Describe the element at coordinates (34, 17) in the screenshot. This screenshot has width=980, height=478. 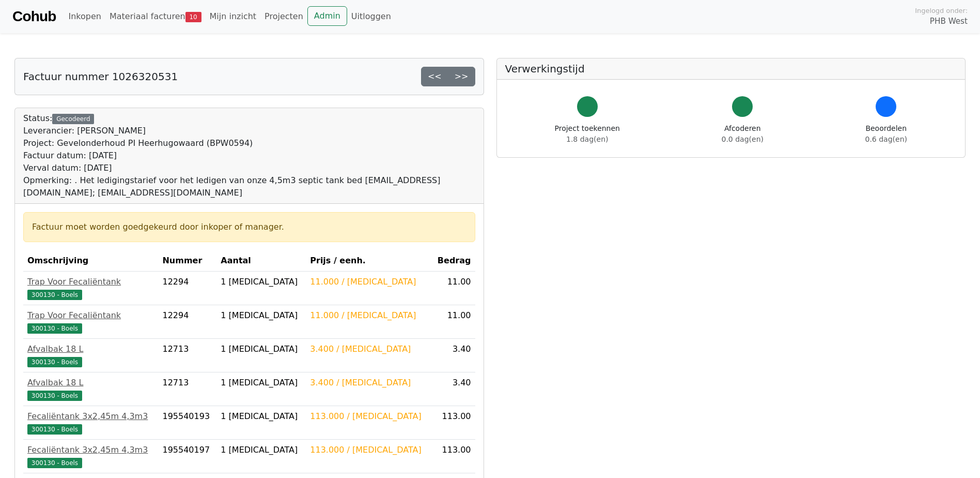
I see `a: Cohub` at that location.